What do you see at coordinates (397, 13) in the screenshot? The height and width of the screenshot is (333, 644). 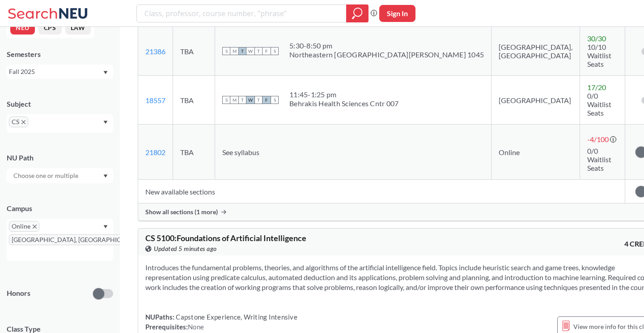 I see `button: Sign In` at bounding box center [397, 13].